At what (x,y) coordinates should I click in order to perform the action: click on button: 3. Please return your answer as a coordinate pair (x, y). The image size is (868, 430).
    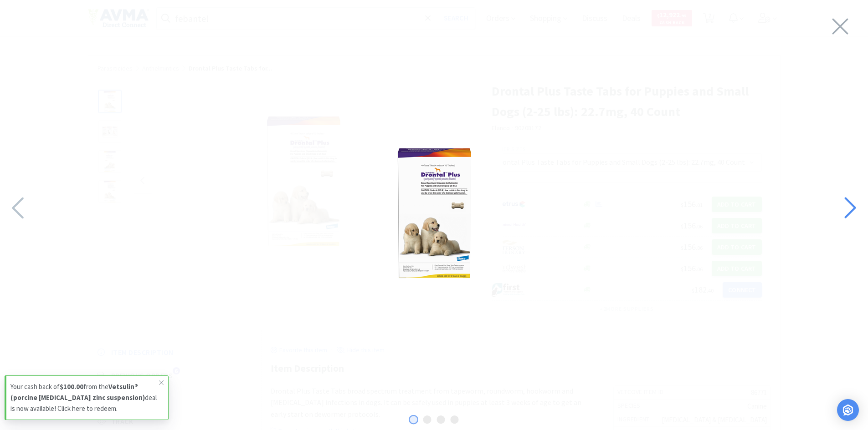
    Looking at the image, I should click on (441, 419).